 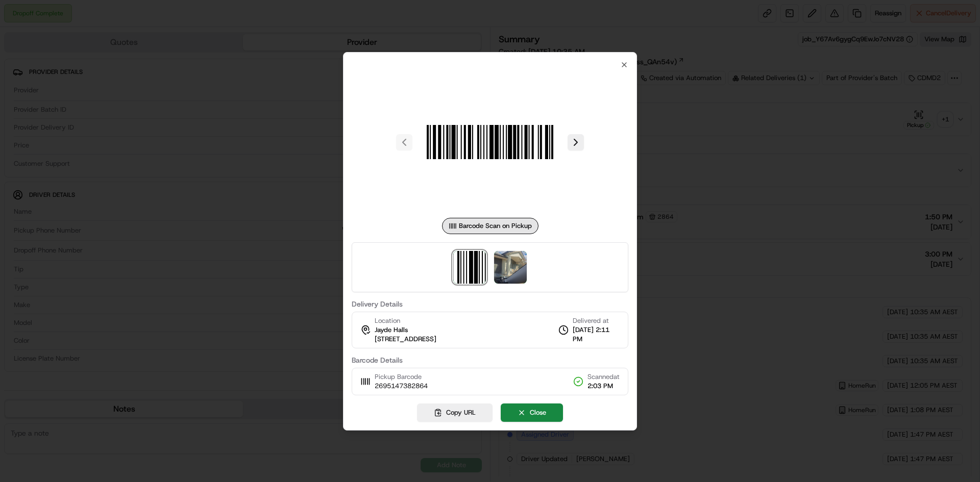 I want to click on span: Location, so click(x=387, y=321).